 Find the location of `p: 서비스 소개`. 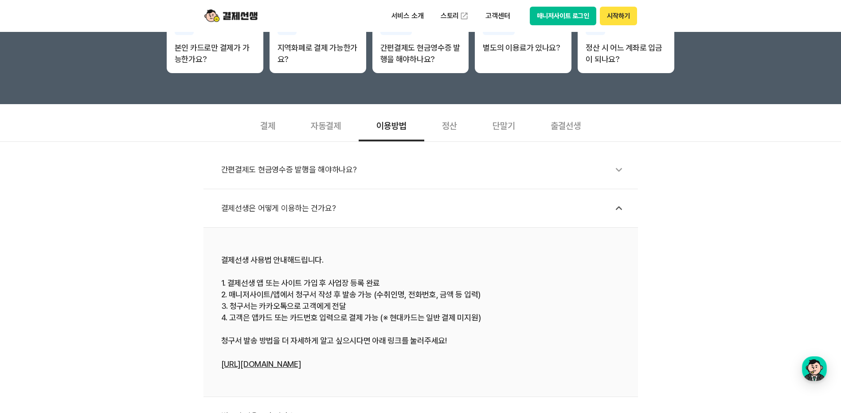

p: 서비스 소개 is located at coordinates (407, 16).